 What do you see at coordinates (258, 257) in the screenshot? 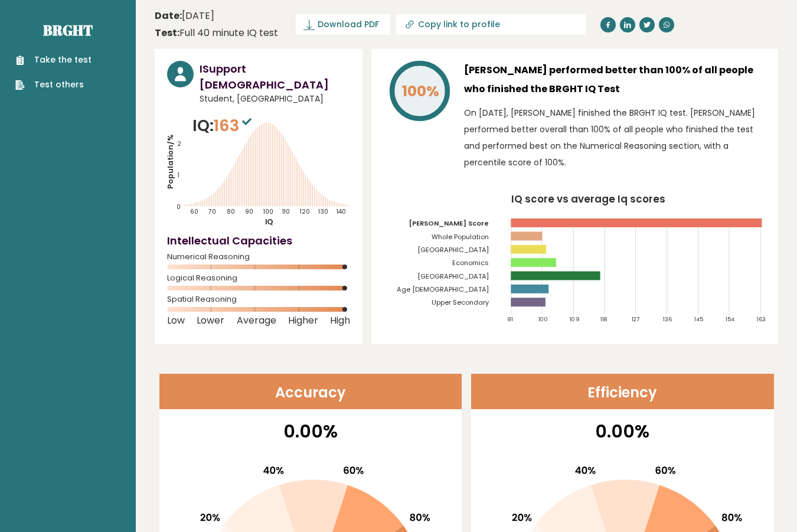
I see `span: Numerical Reasoning` at bounding box center [258, 257].